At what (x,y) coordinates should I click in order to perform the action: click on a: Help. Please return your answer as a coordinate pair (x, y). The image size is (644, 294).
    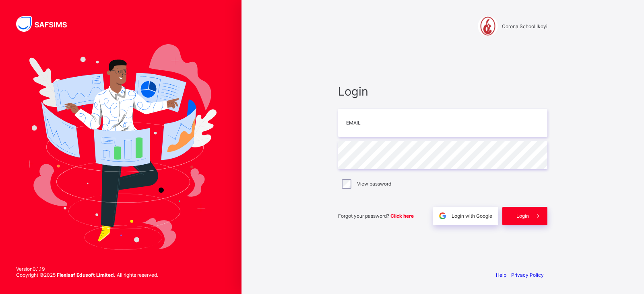
    Looking at the image, I should click on (501, 275).